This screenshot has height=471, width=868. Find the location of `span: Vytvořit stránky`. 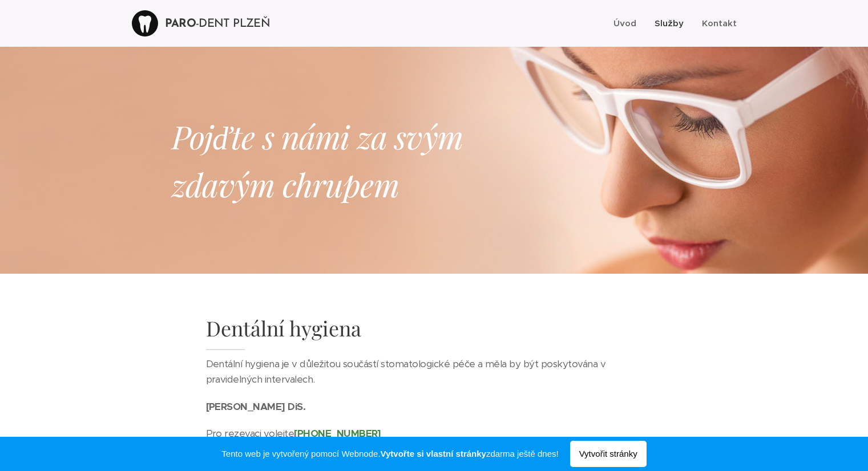

span: Vytvořit stránky is located at coordinates (608, 454).